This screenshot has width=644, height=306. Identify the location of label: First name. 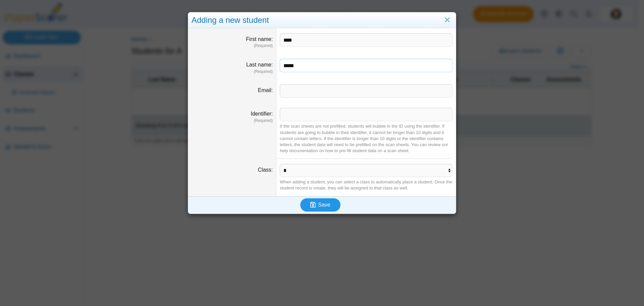
(259, 39).